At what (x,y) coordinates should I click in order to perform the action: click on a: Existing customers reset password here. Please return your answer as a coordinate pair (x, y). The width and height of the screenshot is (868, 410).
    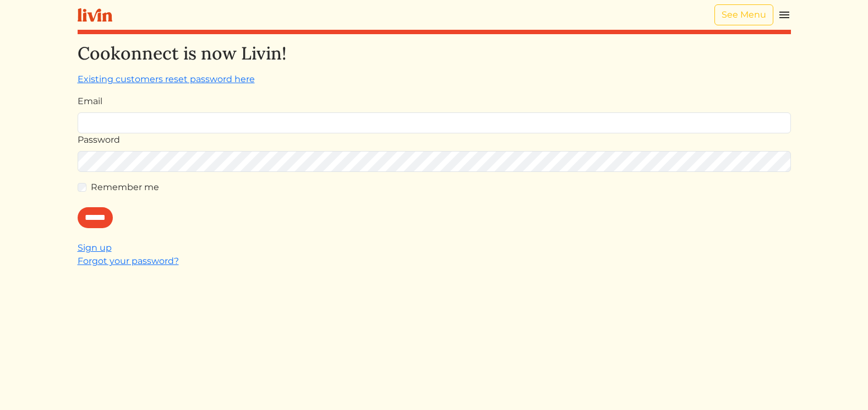
    Looking at the image, I should click on (166, 79).